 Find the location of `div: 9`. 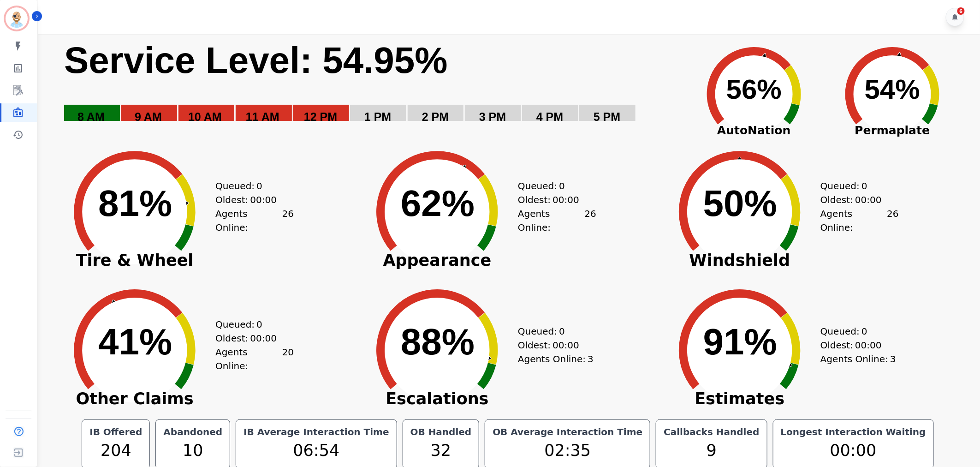

div: 9 is located at coordinates (712, 451).